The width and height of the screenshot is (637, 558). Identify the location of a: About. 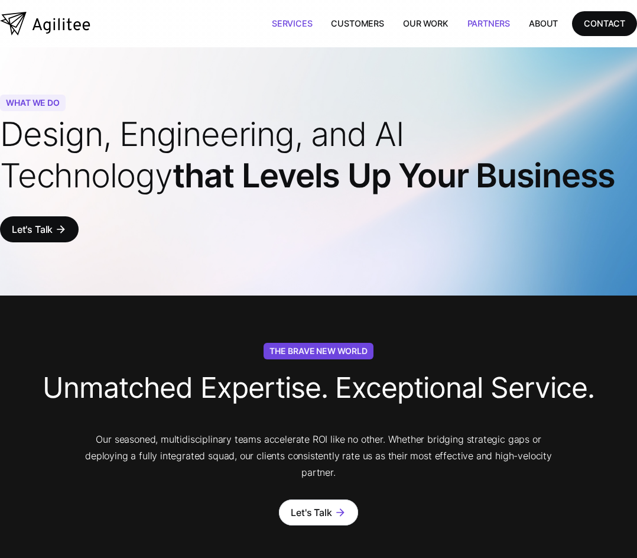
(543, 23).